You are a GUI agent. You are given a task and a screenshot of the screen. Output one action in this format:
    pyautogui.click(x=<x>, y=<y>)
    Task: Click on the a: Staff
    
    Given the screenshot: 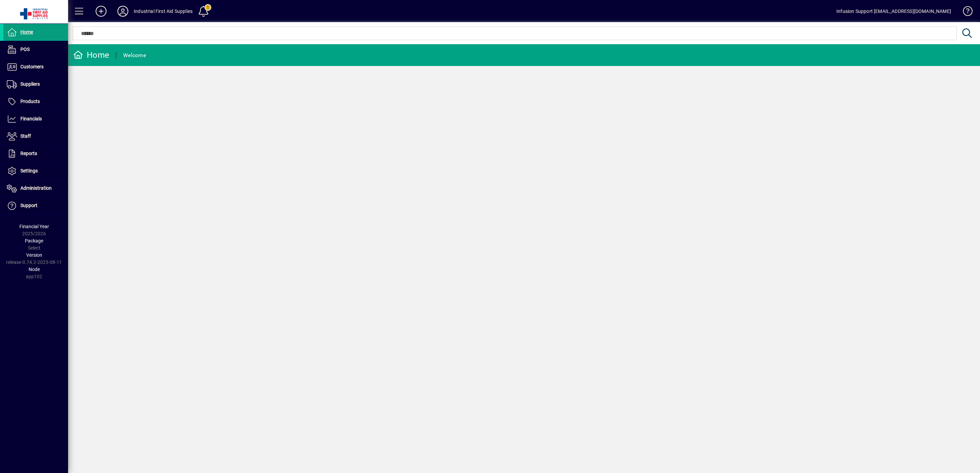 What is the action you would take?
    pyautogui.click(x=36, y=136)
    